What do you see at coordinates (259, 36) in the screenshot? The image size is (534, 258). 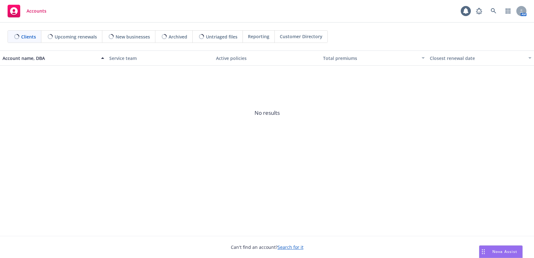 I see `span: Reporting` at bounding box center [259, 36].